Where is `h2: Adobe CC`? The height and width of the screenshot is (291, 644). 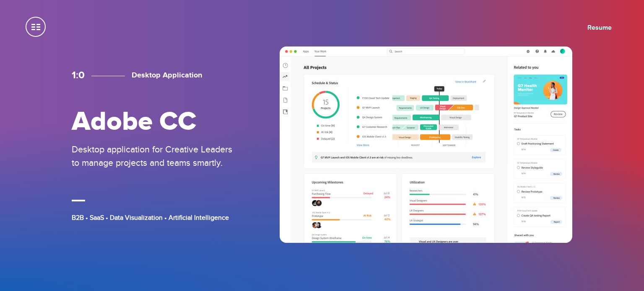 h2: Adobe CC is located at coordinates (156, 122).